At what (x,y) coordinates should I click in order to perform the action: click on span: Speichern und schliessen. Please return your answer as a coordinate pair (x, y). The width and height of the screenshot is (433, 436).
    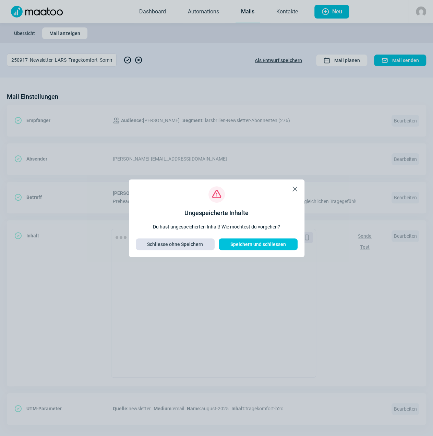
    Looking at the image, I should click on (258, 244).